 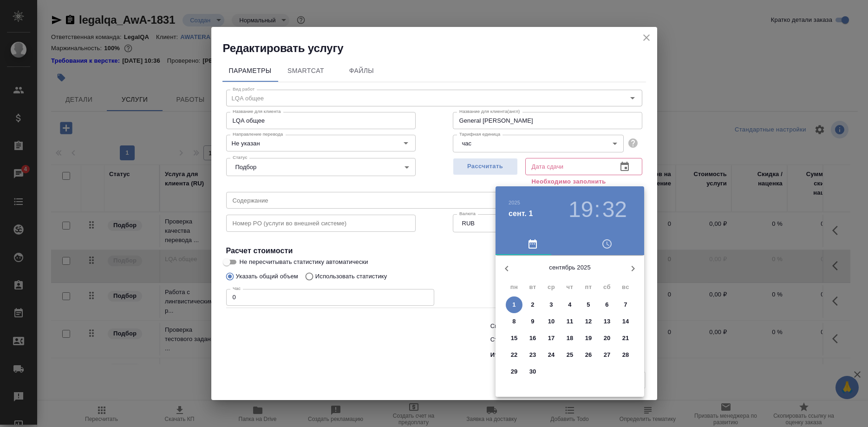 I want to click on p: 20, so click(x=607, y=339).